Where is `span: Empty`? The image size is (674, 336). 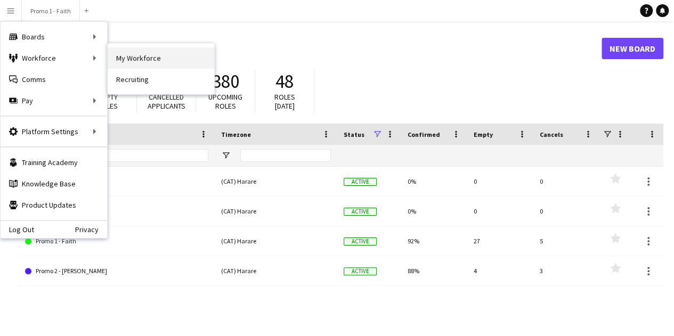 span: Empty is located at coordinates (483, 134).